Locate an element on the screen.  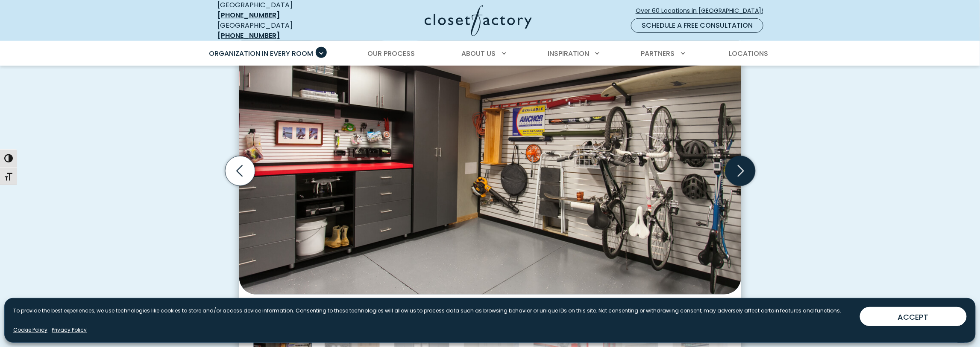
button: Next slide is located at coordinates (740, 171).